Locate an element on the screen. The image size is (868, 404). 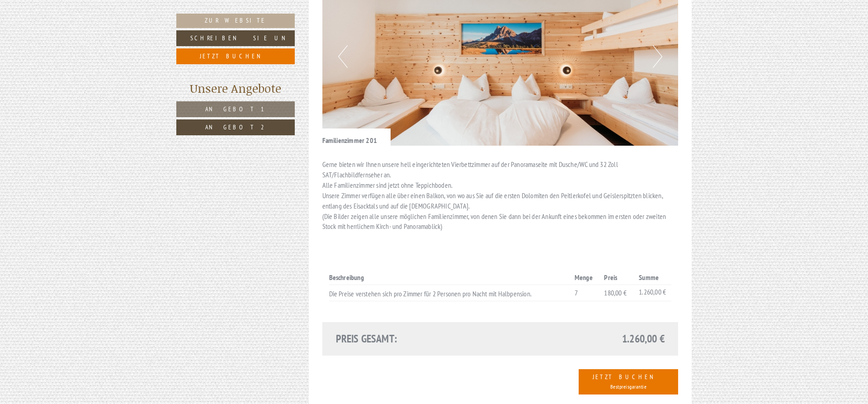
a: Zur Website is located at coordinates (235, 21).